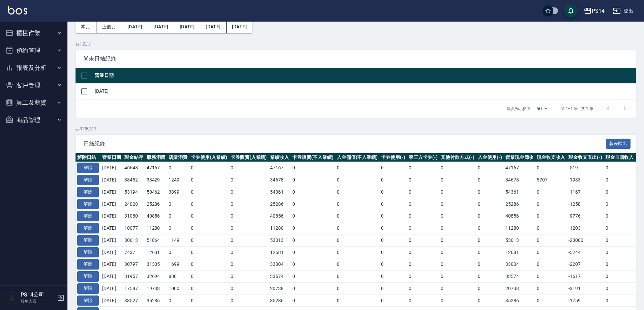  Describe the element at coordinates (358, 157) in the screenshot. I see `th: 入金儲值(不入業績)` at that location.